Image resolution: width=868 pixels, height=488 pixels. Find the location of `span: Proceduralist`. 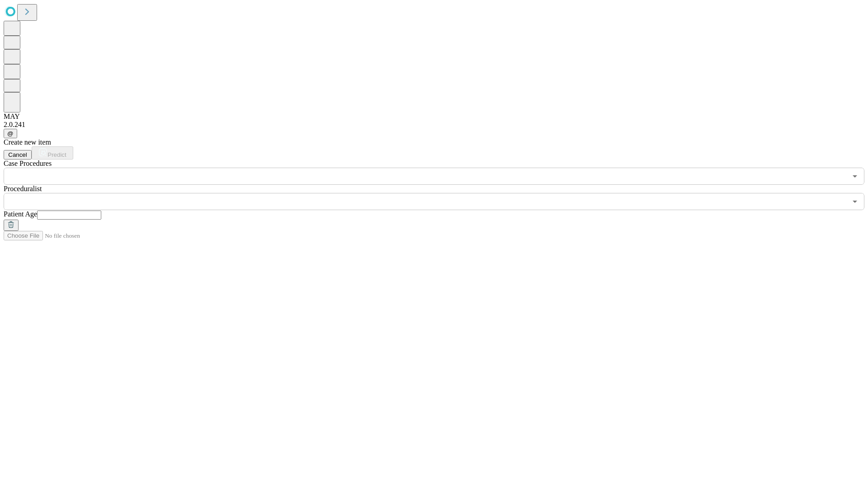

span: Proceduralist is located at coordinates (22, 189).